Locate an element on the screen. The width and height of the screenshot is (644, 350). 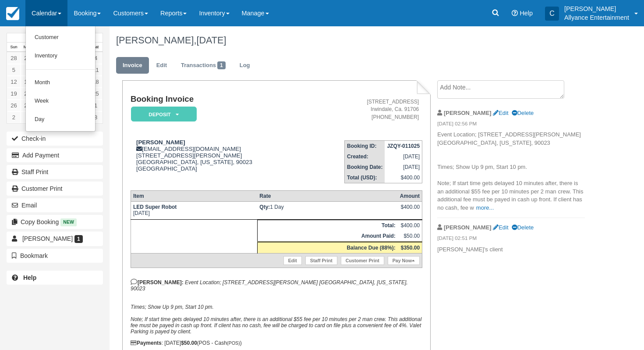
th: Amount is located at coordinates (410, 196).